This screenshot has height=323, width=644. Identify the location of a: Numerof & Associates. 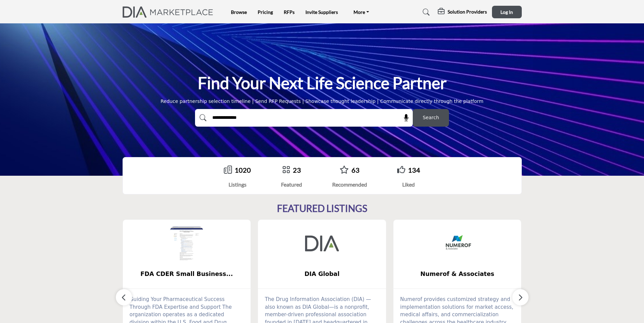
(457, 274).